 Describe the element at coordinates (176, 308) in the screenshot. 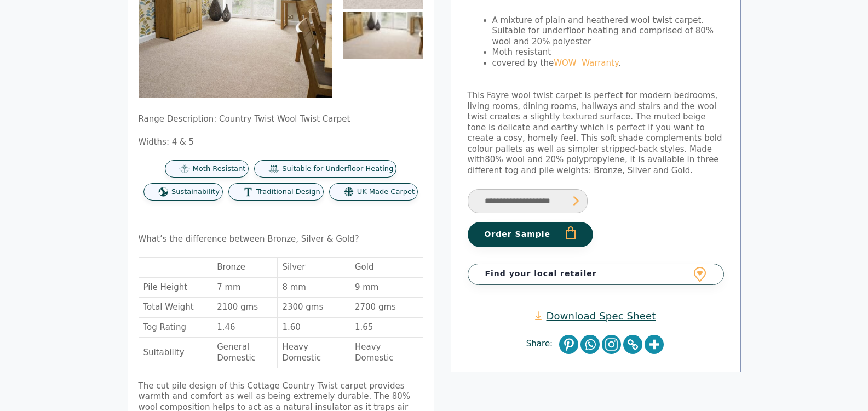

I see `td: Total Weight` at that location.